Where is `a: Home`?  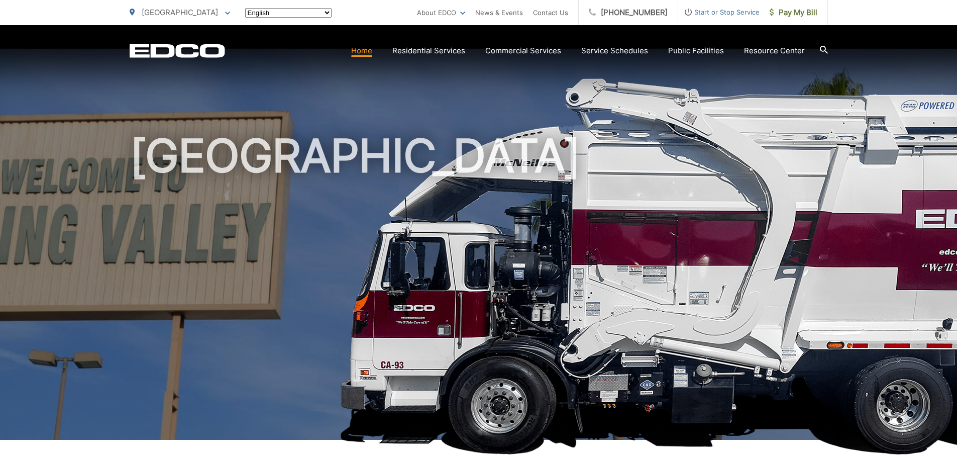 a: Home is located at coordinates (362, 51).